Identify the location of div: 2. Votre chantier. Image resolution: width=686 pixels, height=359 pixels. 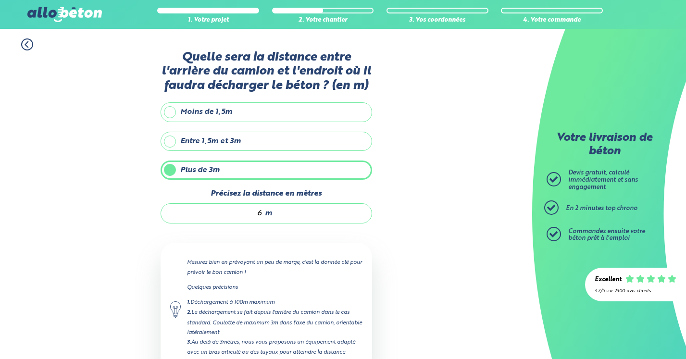
(323, 20).